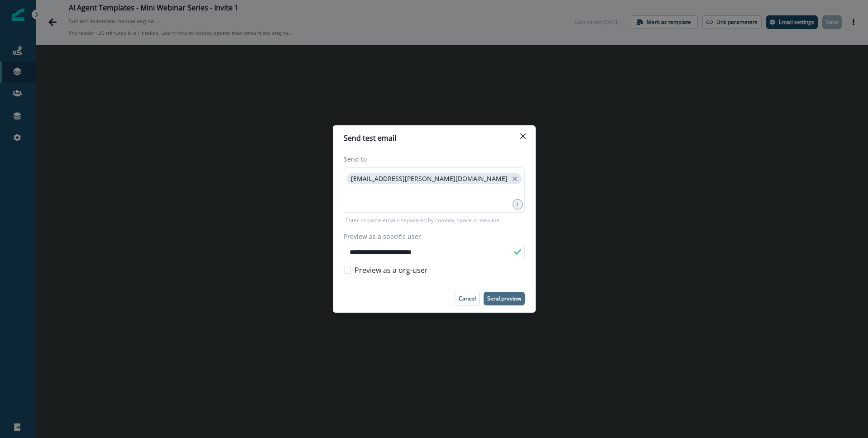 The width and height of the screenshot is (868, 438). Describe the element at coordinates (523, 136) in the screenshot. I see `button: Close` at that location.